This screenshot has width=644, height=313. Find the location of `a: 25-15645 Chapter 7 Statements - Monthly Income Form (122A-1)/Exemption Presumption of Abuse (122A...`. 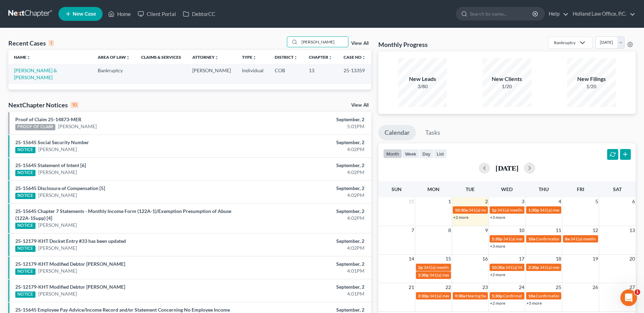

a: 25-15645 Chapter 7 Statements - Monthly Income Form (122A-1)/Exemption Presumption of Abuse (122A... is located at coordinates (123, 215).